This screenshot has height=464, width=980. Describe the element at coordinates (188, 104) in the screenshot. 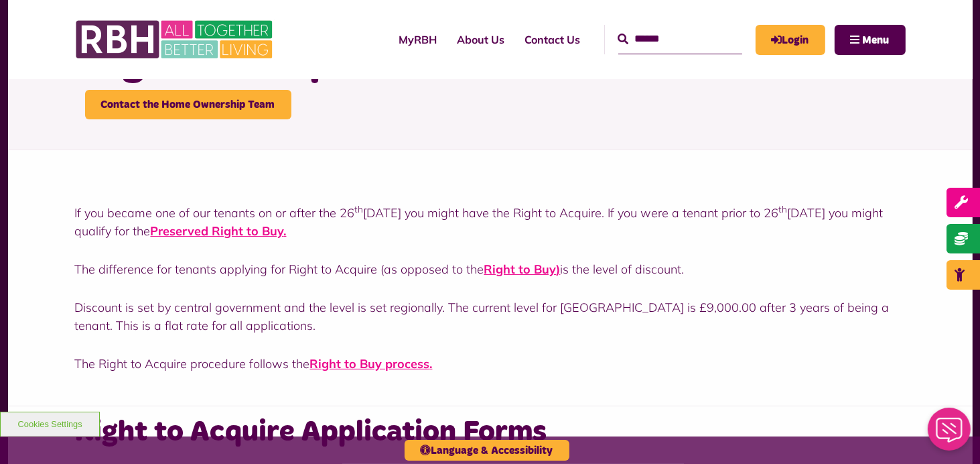

I see `a: Contact the Home Ownership Team` at that location.